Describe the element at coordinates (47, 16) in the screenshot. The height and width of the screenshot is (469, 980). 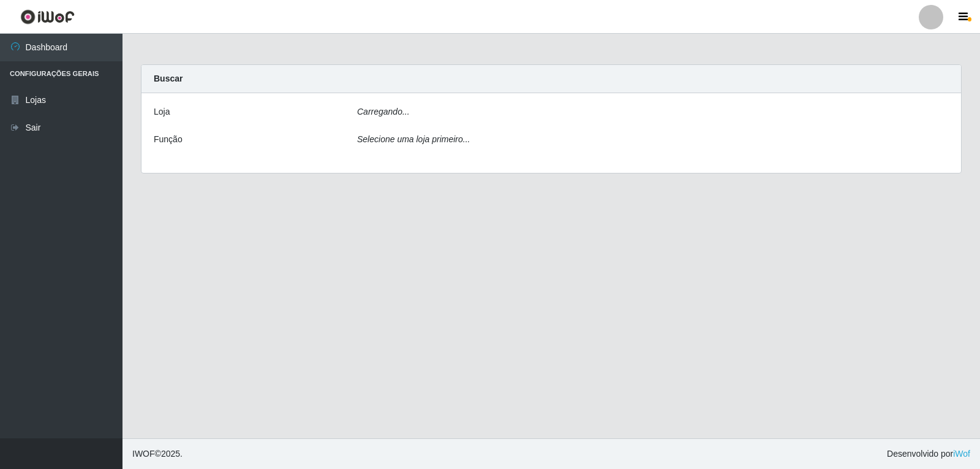
I see `img: CoreUI Logo` at that location.